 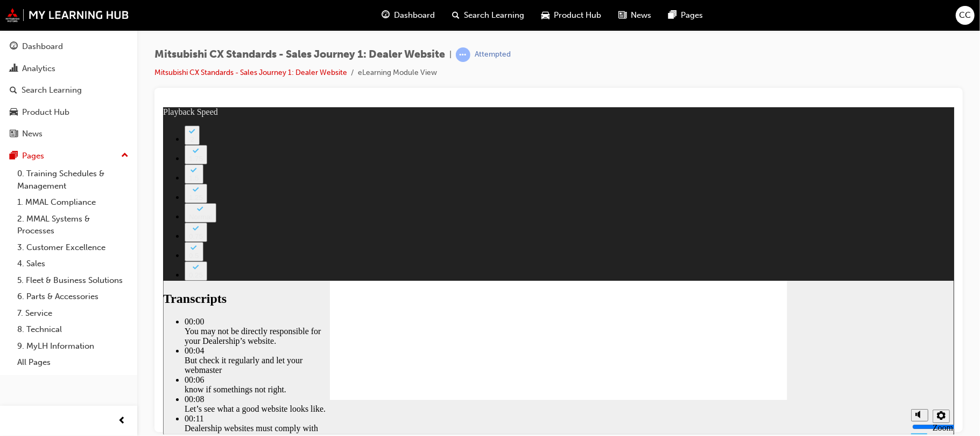 I want to click on div: Analytics, so click(x=39, y=69).